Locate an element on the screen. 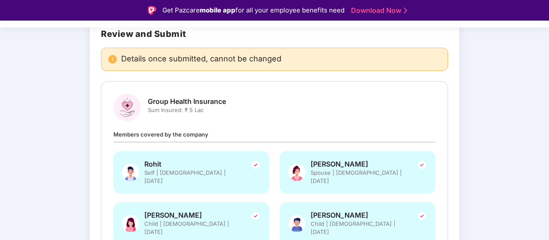  div: Get Pazcare for all your employee benefits need is located at coordinates (254, 10).